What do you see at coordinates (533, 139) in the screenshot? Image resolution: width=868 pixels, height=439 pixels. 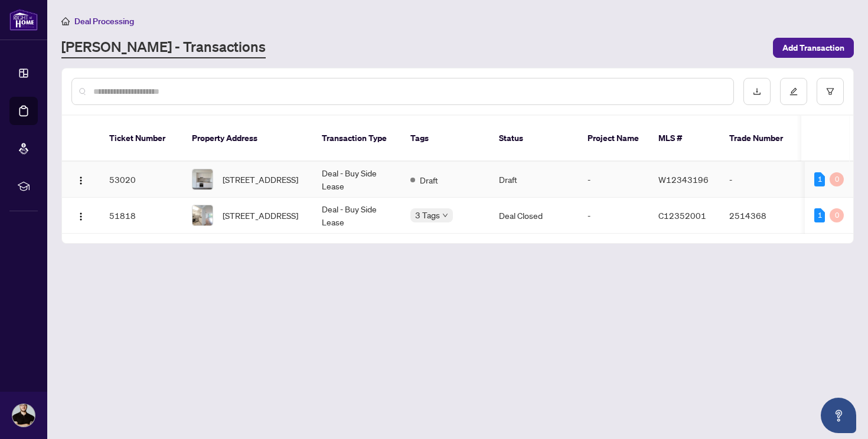 I see `th: Status` at bounding box center [533, 139].